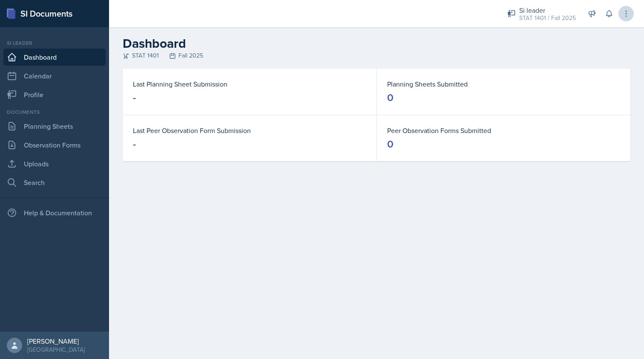 This screenshot has height=359, width=644. I want to click on dt: Planning Sheets Submitted, so click(503, 84).